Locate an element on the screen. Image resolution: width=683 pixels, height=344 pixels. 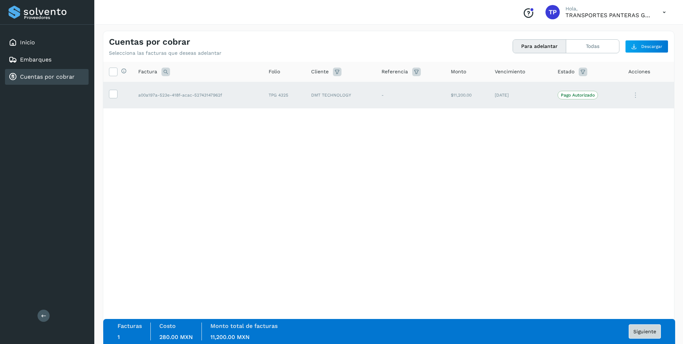
span: Referencia is located at coordinates (395, 71).